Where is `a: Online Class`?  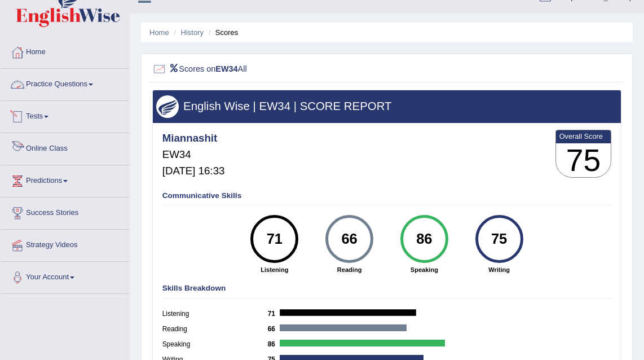 a: Online Class is located at coordinates (65, 147).